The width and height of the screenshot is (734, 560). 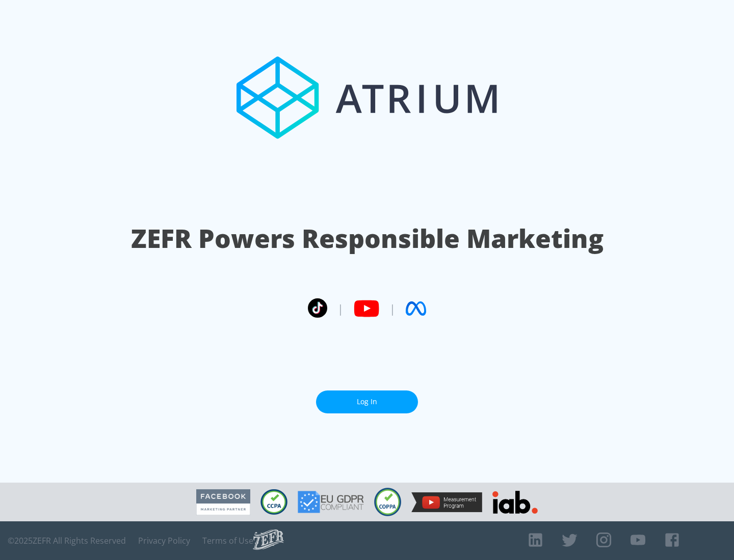 I want to click on img: IAB, so click(x=515, y=502).